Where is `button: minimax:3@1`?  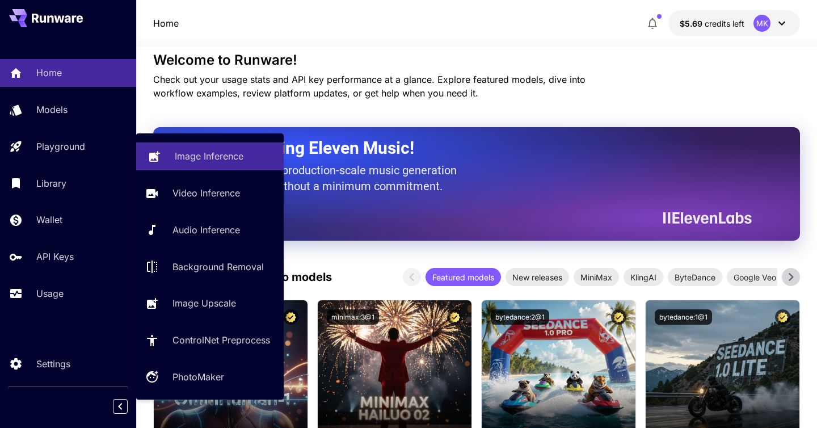 button: minimax:3@1 is located at coordinates (353, 317).